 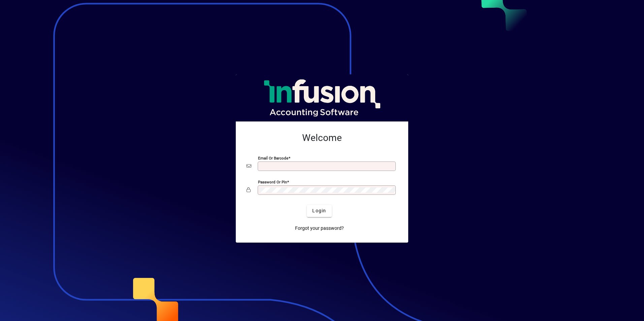 What do you see at coordinates (319, 229) in the screenshot?
I see `a: Forgot your password?` at bounding box center [319, 229].